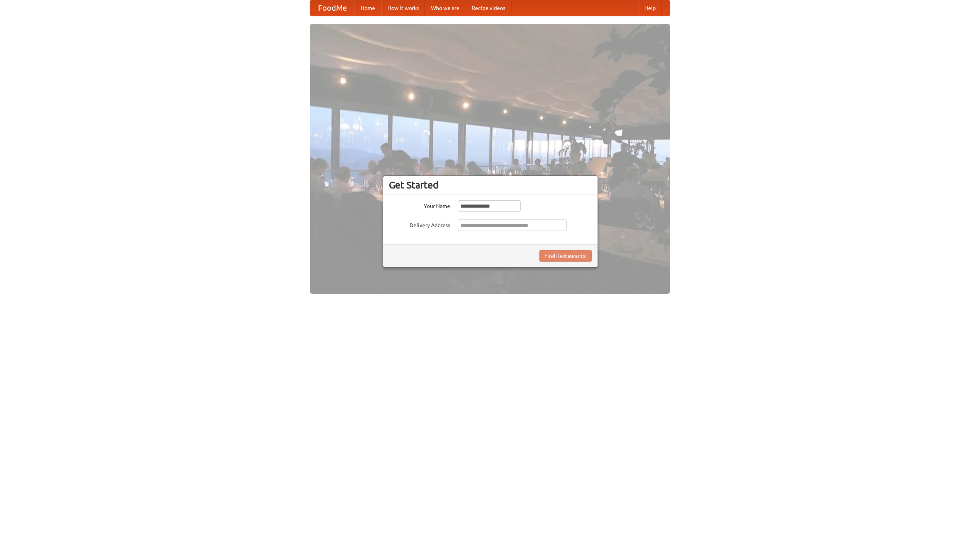 This screenshot has width=980, height=542. What do you see at coordinates (420, 205) in the screenshot?
I see `label: Your Name` at bounding box center [420, 205].